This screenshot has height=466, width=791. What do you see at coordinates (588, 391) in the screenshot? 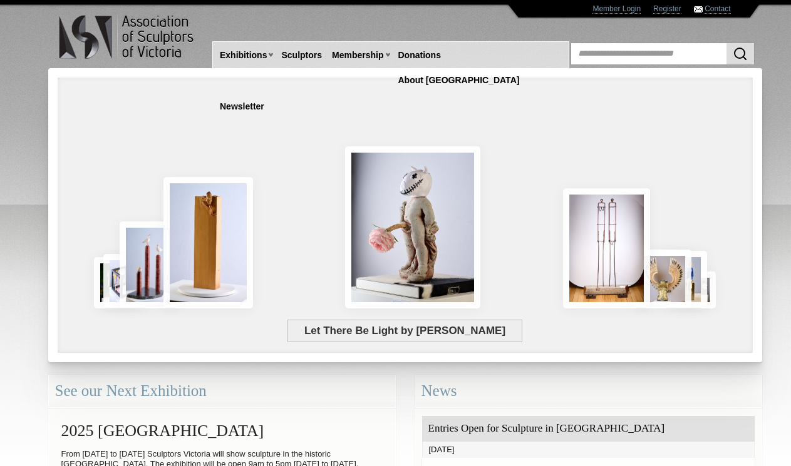
I see `div: News` at bounding box center [588, 391].